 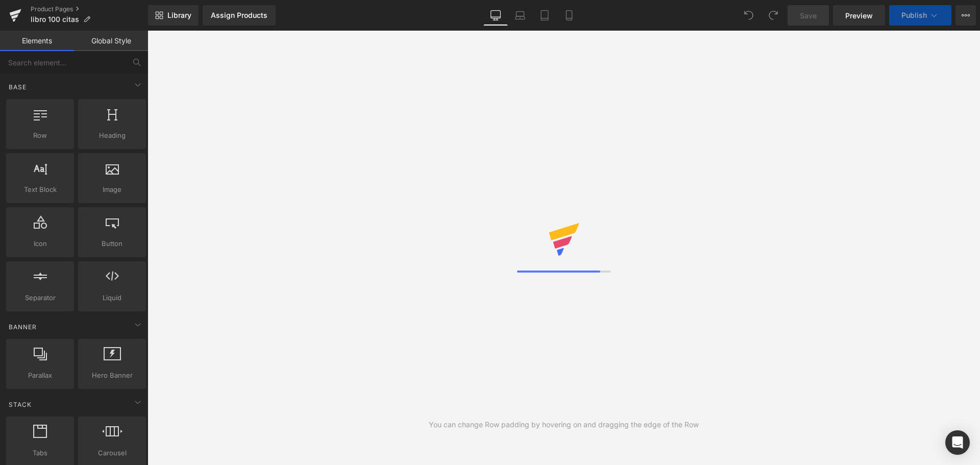 What do you see at coordinates (112, 190) in the screenshot?
I see `span: Image` at bounding box center [112, 190].